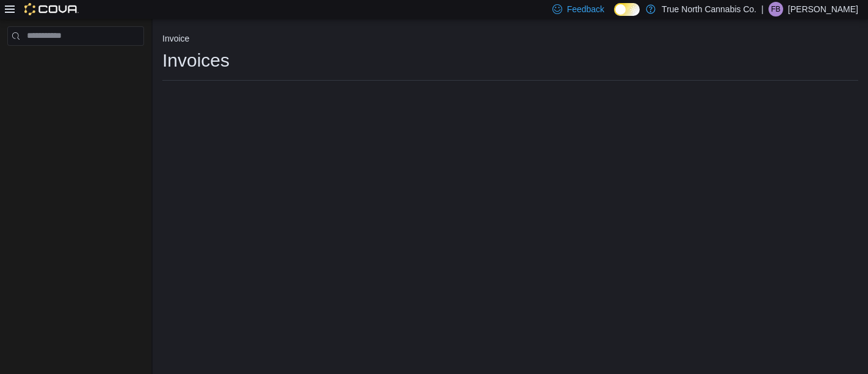 The height and width of the screenshot is (374, 868). Describe the element at coordinates (627, 9) in the screenshot. I see `input: Dark Mode` at that location.